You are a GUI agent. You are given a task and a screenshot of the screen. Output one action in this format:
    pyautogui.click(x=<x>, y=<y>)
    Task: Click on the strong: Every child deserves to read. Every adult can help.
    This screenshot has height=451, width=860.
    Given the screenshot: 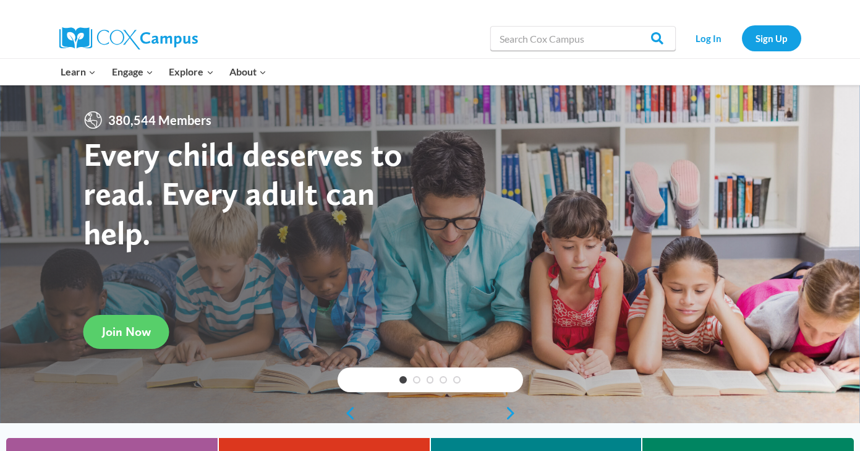 What is the action you would take?
    pyautogui.click(x=243, y=193)
    